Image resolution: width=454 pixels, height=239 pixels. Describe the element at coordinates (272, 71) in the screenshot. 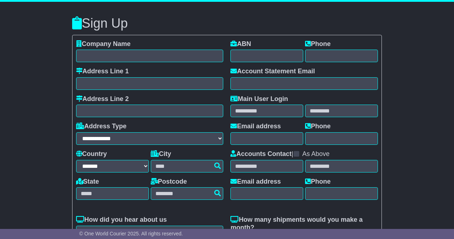

I see `label: Account Statement Email` at that location.